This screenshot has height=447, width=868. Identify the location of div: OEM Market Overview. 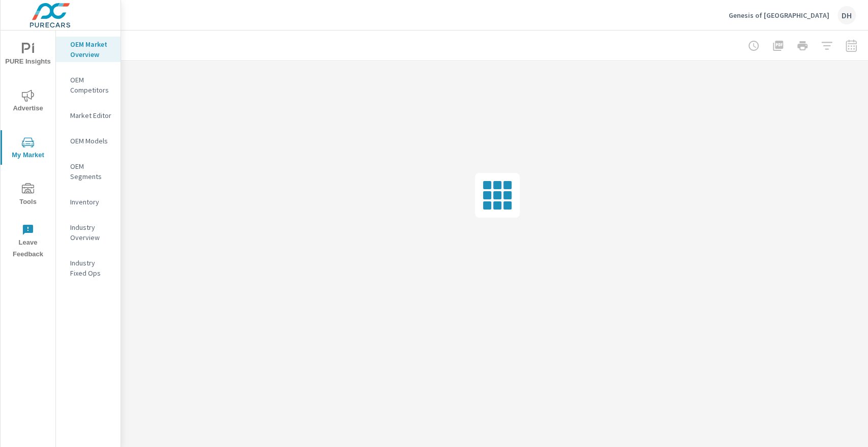
(88, 49).